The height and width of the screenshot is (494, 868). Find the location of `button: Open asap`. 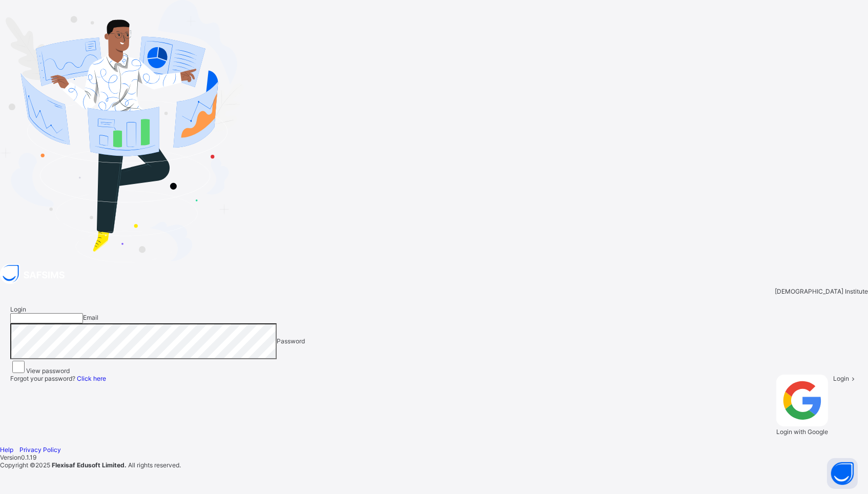

button: Open asap is located at coordinates (842, 474).